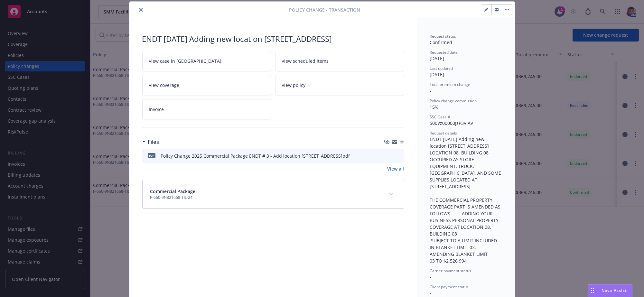 The height and width of the screenshot is (297, 644). What do you see at coordinates (173, 197) in the screenshot?
I see `span: P-660-9N821668-TIL-24` at bounding box center [173, 197].